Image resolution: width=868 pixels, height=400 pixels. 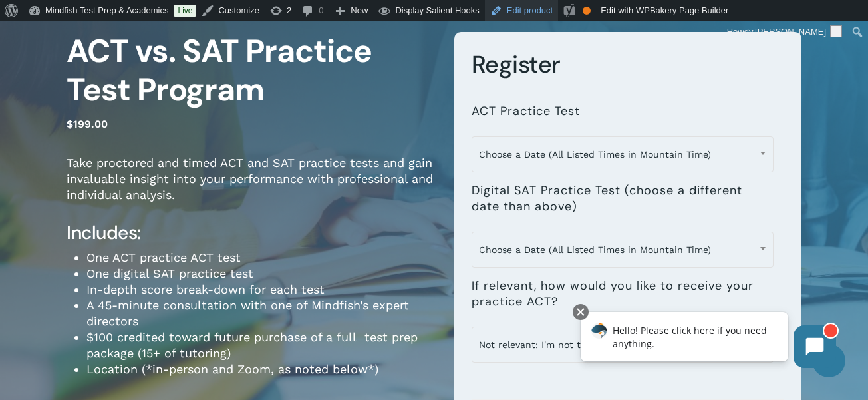 What do you see at coordinates (628, 64) in the screenshot?
I see `h3: Register` at bounding box center [628, 64].